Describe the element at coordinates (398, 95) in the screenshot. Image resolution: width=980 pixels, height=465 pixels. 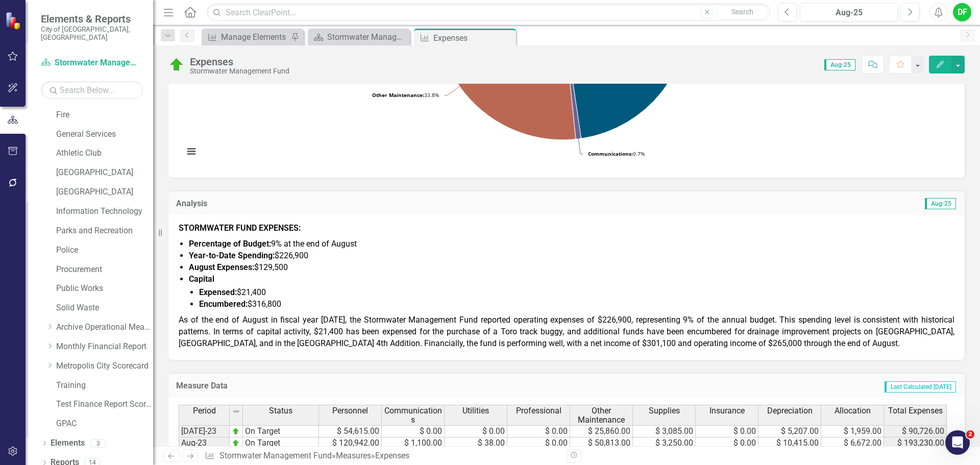
I see `tspan: Other Maintenance:` at that location.